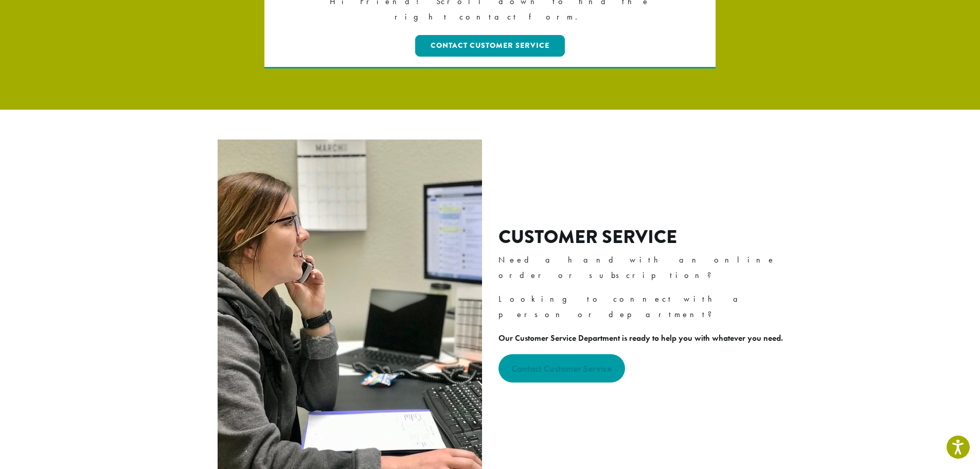 This screenshot has width=980, height=469. What do you see at coordinates (645, 237) in the screenshot?
I see `h2: Customer Service` at bounding box center [645, 237].